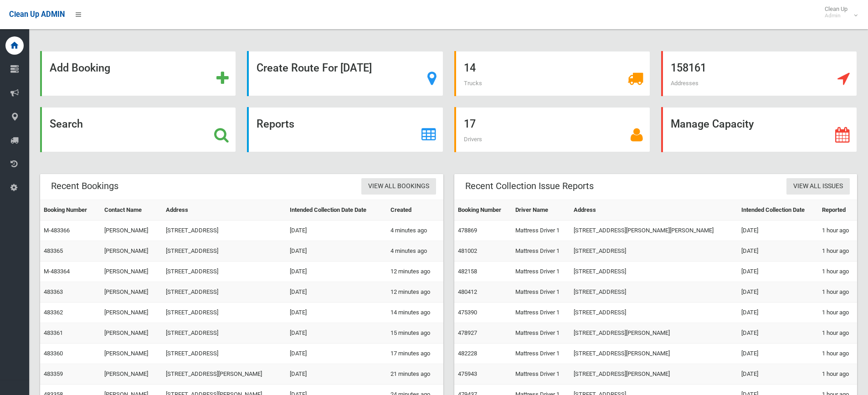  I want to click on a: Add Booking, so click(138, 73).